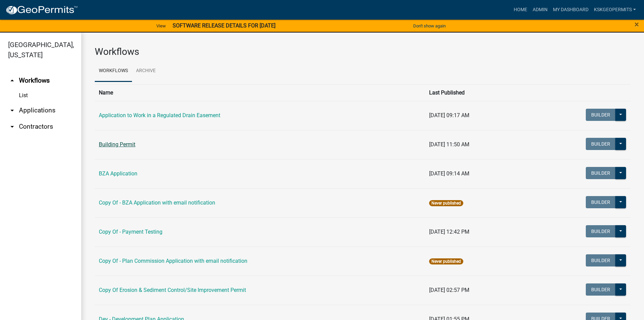 Image resolution: width=644 pixels, height=320 pixels. I want to click on a: Application to Work in a Regulated Drain Easement, so click(159, 115).